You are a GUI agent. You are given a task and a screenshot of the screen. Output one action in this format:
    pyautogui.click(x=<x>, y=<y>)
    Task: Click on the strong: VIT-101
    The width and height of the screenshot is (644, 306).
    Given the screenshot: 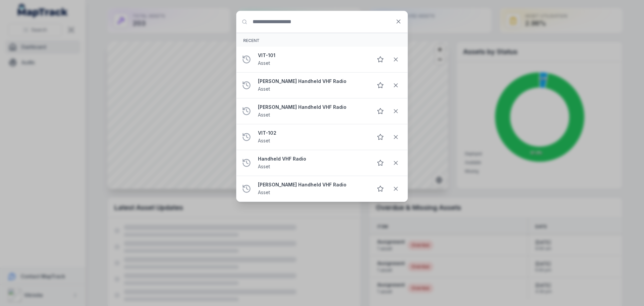 What is the action you would take?
    pyautogui.click(x=313, y=56)
    